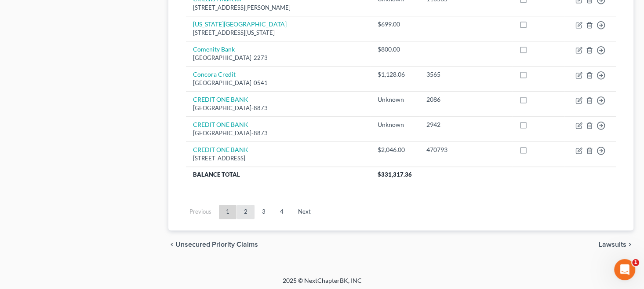  Describe the element at coordinates (282, 212) in the screenshot. I see `a: 4` at that location.